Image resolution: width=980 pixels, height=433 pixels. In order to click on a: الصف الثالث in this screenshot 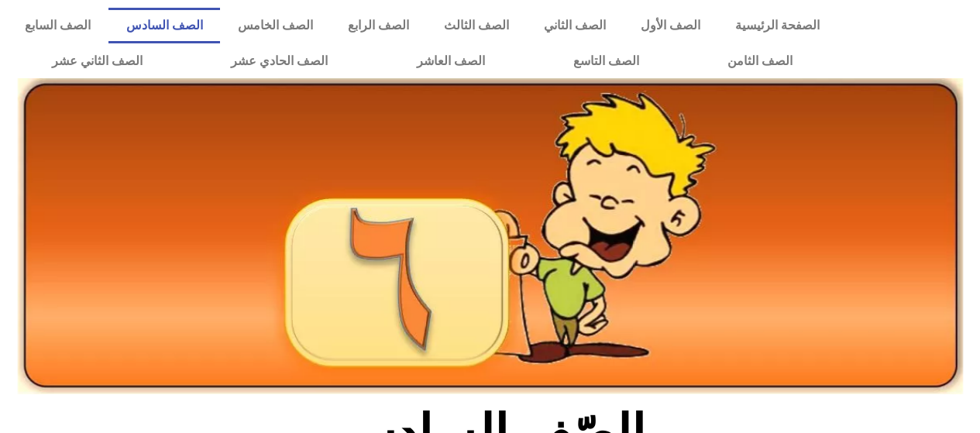, I will do `click(476, 26)`.